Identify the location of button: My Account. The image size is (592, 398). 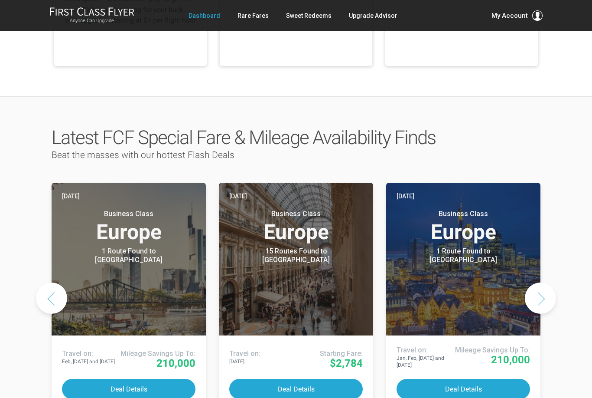
(517, 16).